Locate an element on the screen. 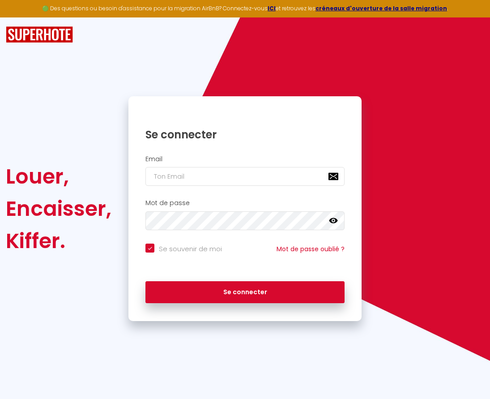 The width and height of the screenshot is (490, 399). h2: Mot de passe is located at coordinates (245, 203).